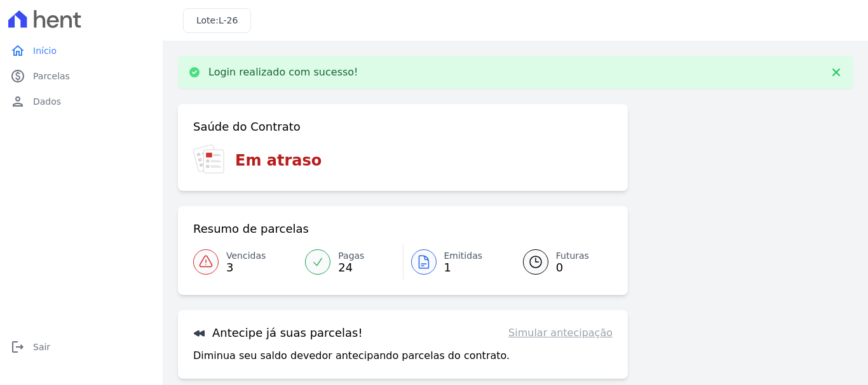 This screenshot has width=868, height=385. What do you see at coordinates (278, 160) in the screenshot?
I see `h3: Em atraso` at bounding box center [278, 160].